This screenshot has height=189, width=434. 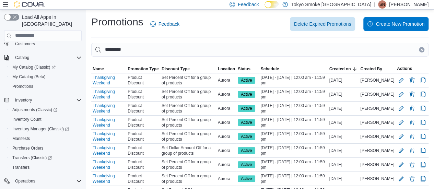 What do you see at coordinates (46, 167) in the screenshot?
I see `span: Transfers` at bounding box center [46, 167].